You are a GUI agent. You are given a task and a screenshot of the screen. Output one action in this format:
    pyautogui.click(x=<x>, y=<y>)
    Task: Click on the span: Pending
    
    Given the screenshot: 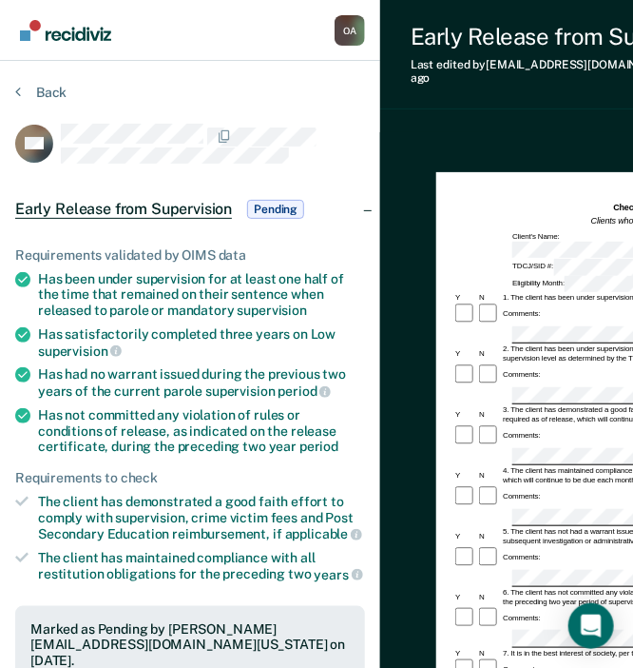 What is the action you would take?
    pyautogui.click(x=276, y=209)
    